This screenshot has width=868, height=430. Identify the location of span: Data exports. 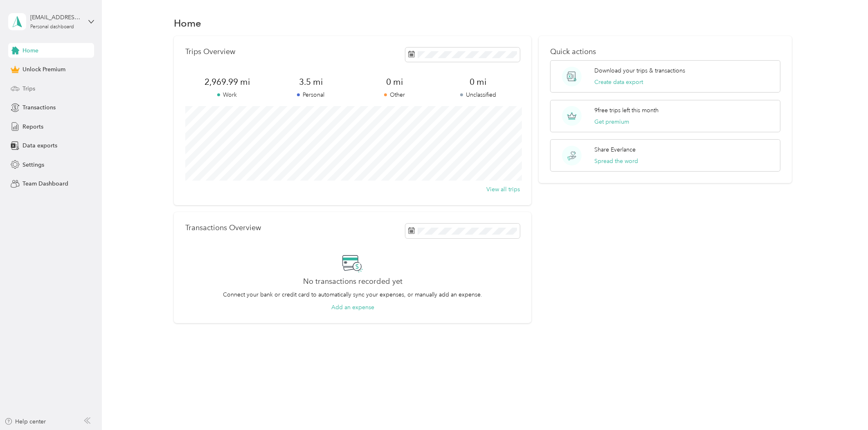
(40, 145).